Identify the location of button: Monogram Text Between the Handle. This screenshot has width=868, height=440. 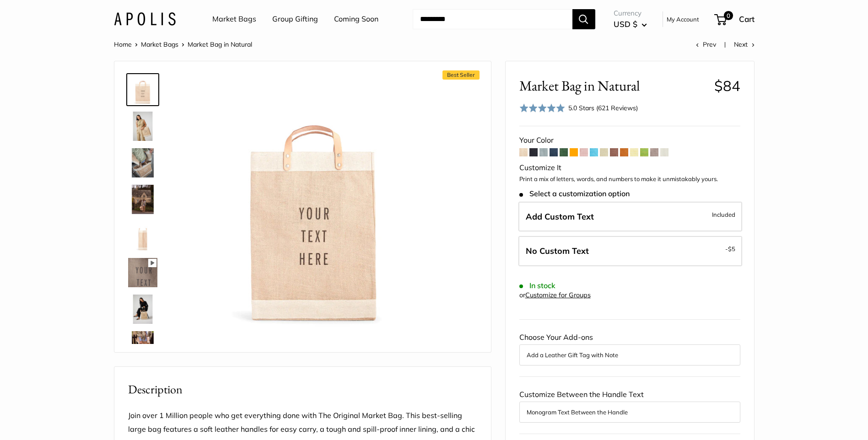
(630, 412).